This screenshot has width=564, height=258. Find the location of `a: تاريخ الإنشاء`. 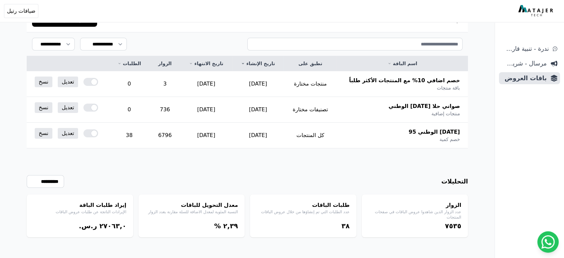

a: تاريخ الإنشاء is located at coordinates (258, 63).